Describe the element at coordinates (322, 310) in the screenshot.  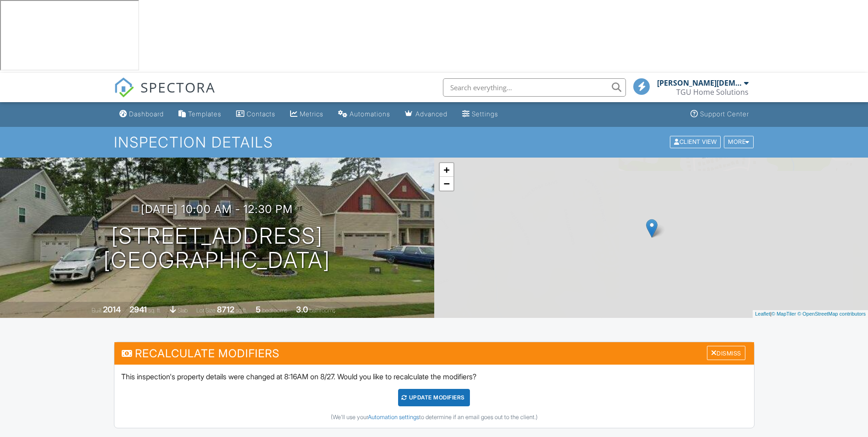
I see `span: bathrooms` at that location.